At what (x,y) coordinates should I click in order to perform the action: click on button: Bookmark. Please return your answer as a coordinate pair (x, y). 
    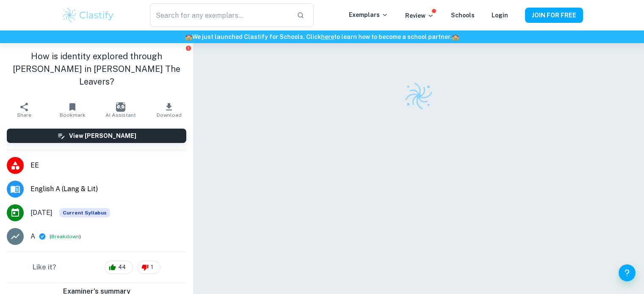
    Looking at the image, I should click on (72, 110).